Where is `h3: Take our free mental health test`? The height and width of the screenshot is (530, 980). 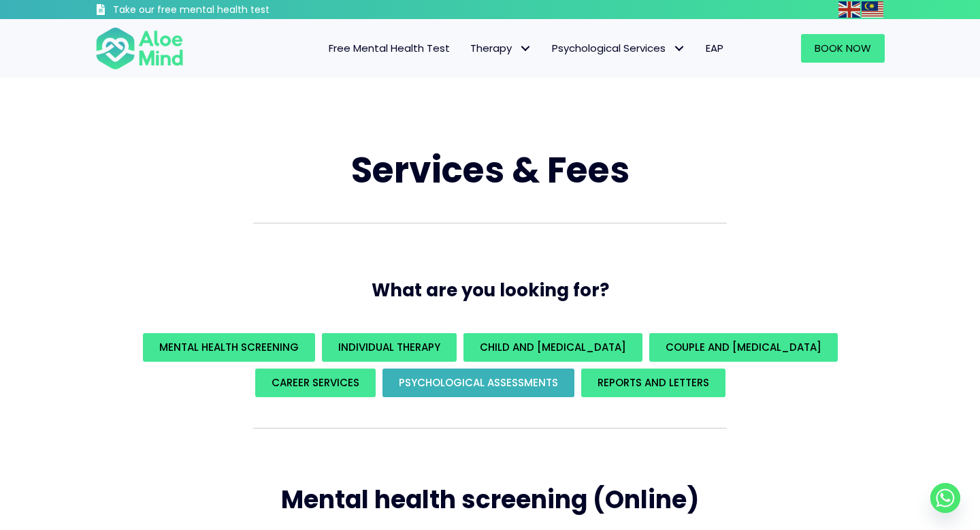
h3: Take our free mental health test is located at coordinates (227, 10).